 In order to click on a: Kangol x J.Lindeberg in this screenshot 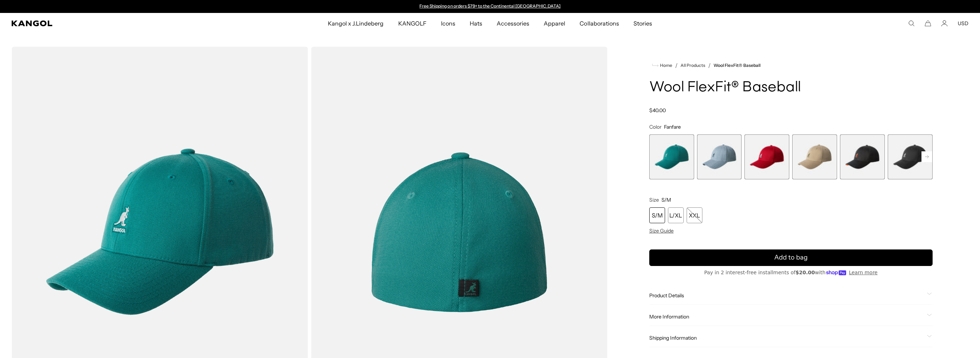, I will do `click(356, 24)`.